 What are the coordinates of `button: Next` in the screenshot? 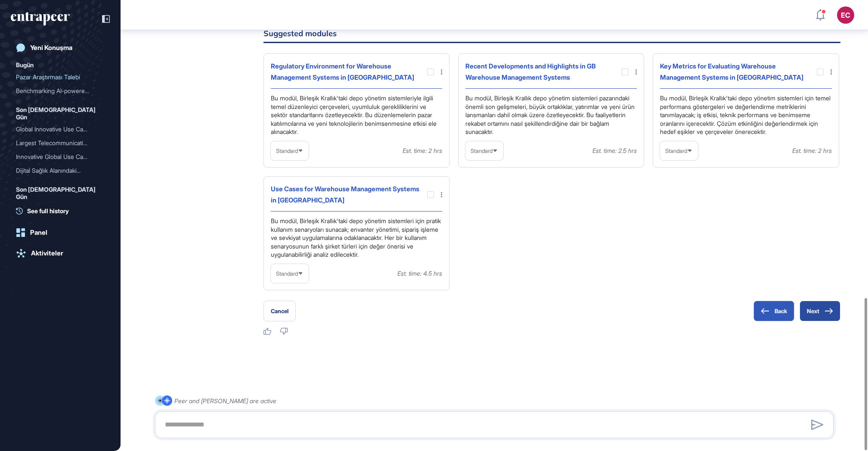 It's located at (820, 311).